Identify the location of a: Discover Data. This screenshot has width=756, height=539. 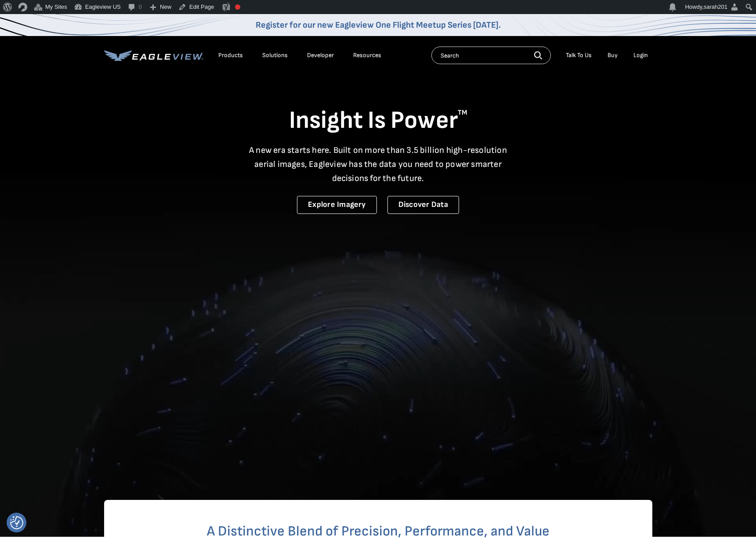
(424, 205).